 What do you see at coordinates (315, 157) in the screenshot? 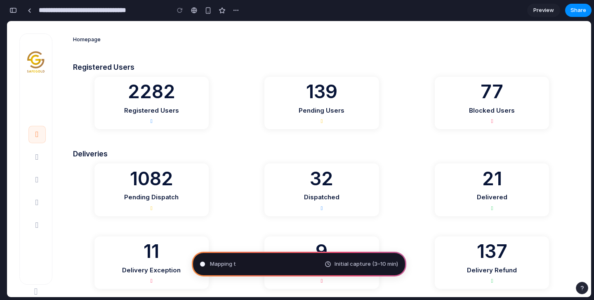
I see `span: 32` at bounding box center [315, 157].